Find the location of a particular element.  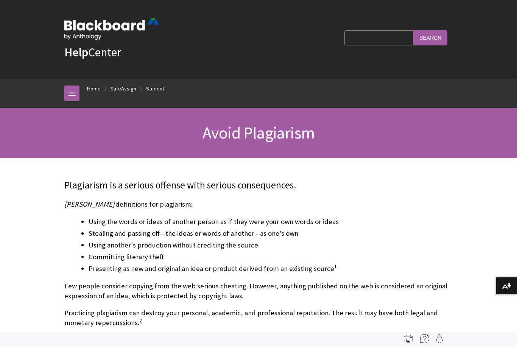

li: Committing literary theft is located at coordinates (271, 257).